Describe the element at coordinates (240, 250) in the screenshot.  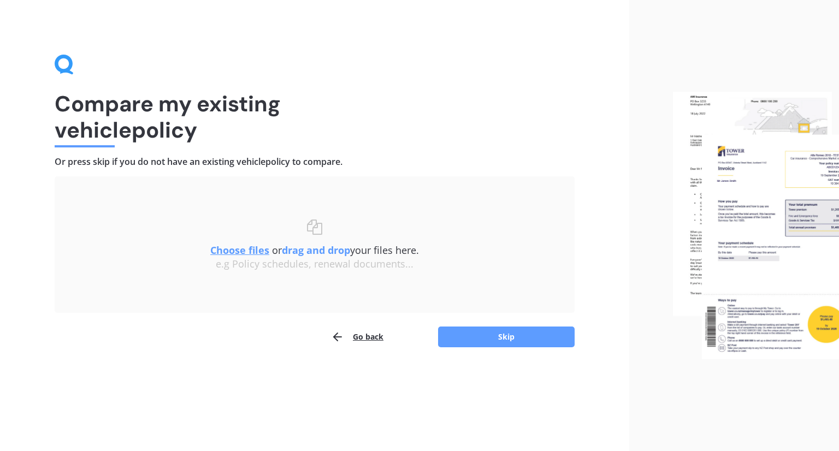
I see `u: Choose files` at that location.